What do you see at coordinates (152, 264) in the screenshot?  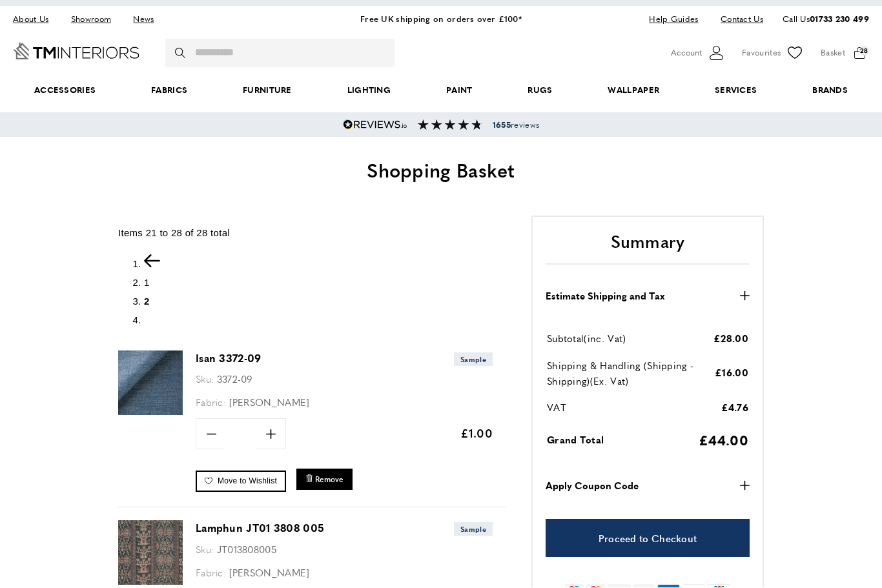 I see `a: Previous` at bounding box center [152, 264].